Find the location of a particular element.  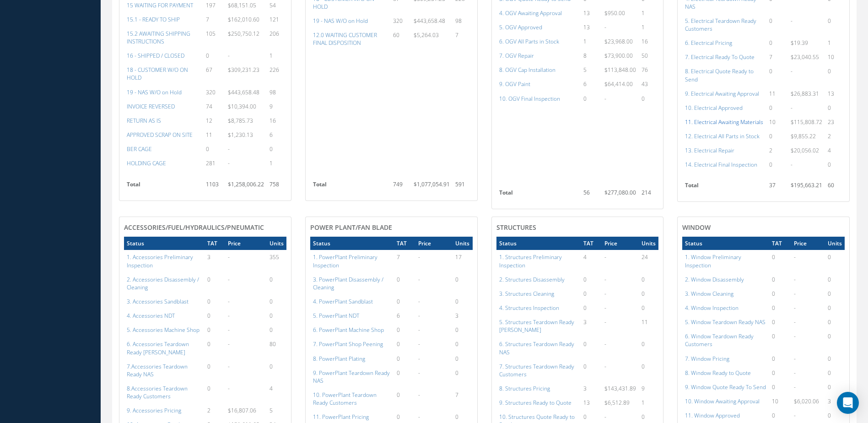

td: 17 is located at coordinates (462, 261).